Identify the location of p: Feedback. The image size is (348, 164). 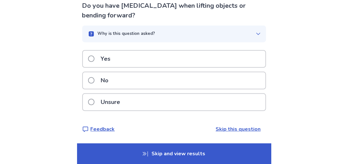
(103, 129).